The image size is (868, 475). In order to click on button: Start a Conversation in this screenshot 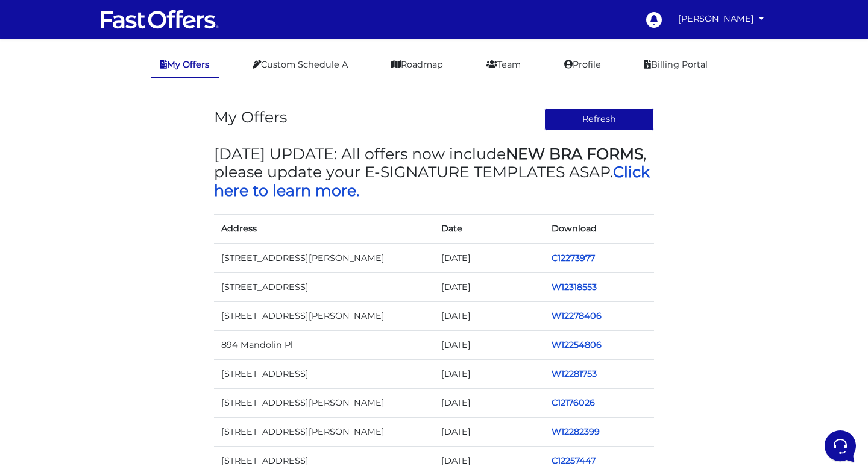, I will do `click(121, 182)`.